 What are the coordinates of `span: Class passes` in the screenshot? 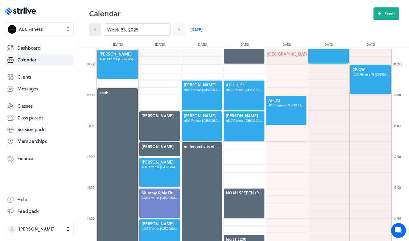 It's located at (30, 118).